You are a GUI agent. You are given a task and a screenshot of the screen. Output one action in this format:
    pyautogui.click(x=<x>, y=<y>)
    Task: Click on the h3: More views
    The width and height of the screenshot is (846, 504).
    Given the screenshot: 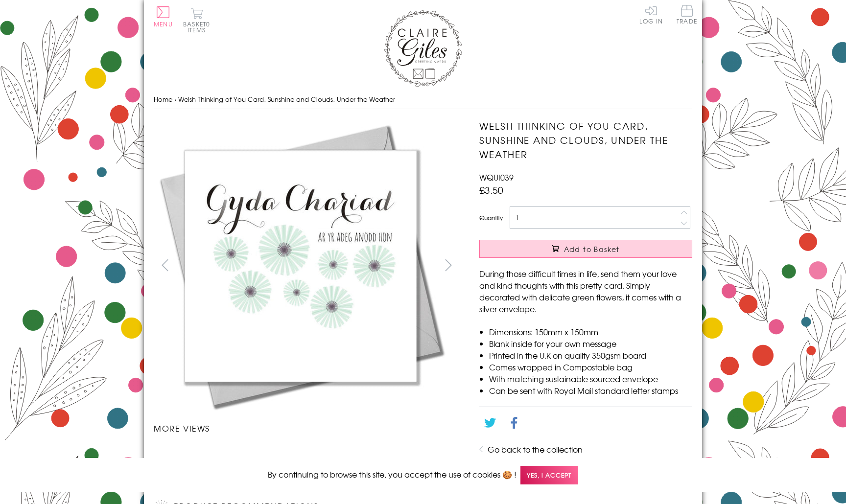 What is the action you would take?
    pyautogui.click(x=306, y=428)
    